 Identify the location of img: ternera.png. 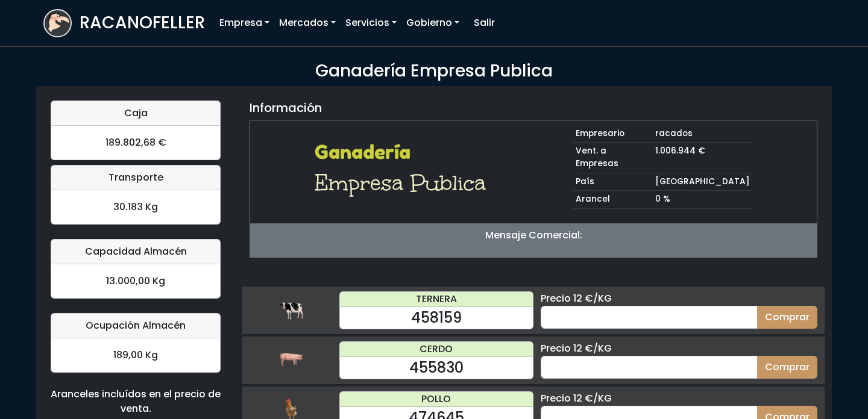
(291, 311).